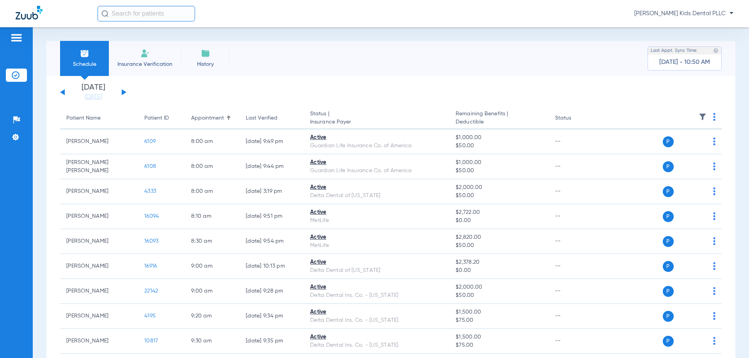 The image size is (749, 358). Describe the element at coordinates (499, 262) in the screenshot. I see `span: $2,378.20` at that location.